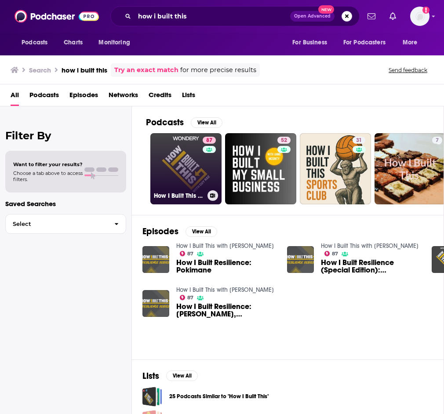 This screenshot has height=414, width=444. Describe the element at coordinates (300, 259) in the screenshot. I see `img: How I Built Resilience (Special Edition): Guy Raz` at that location.